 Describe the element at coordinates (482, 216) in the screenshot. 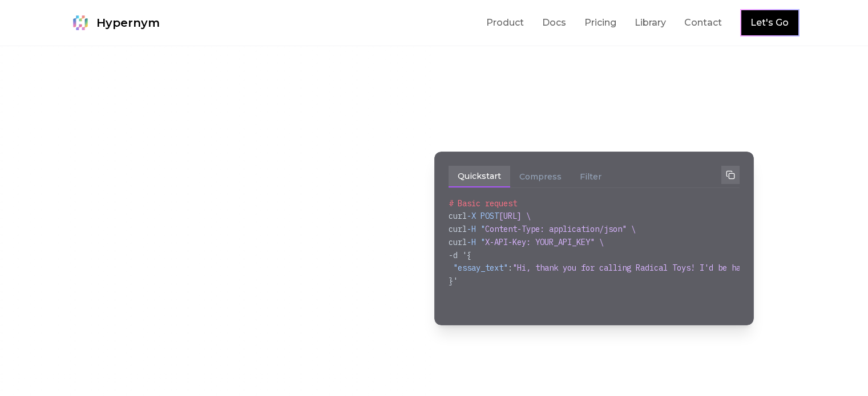

I see `span: -X POST` at that location.